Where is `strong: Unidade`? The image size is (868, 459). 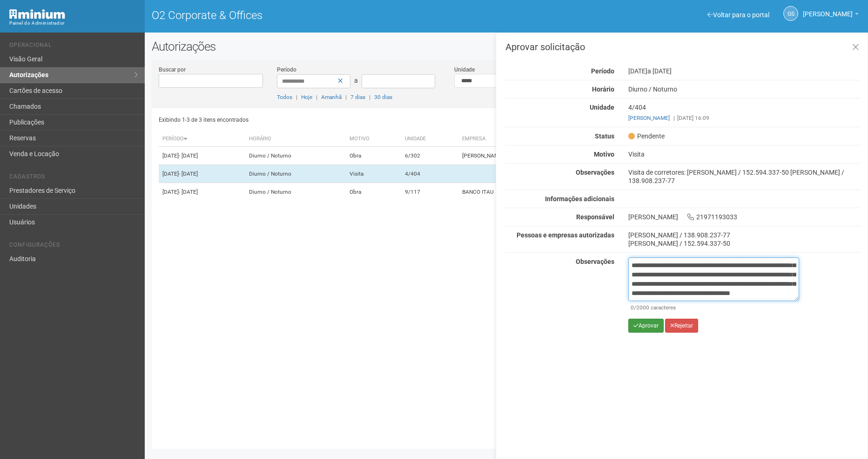
strong: Unidade is located at coordinates (601, 107).